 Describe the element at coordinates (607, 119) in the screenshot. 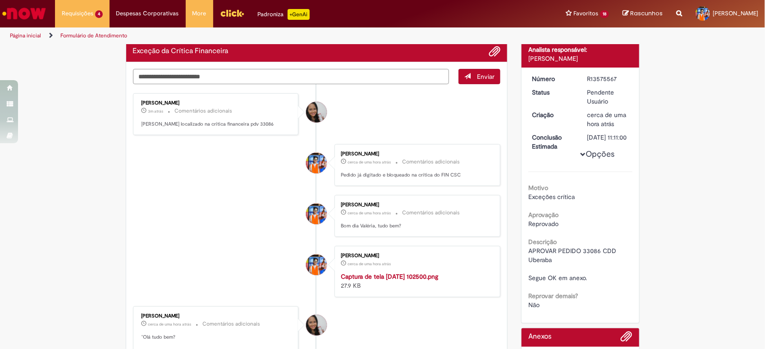

I see `time: 29/09/2025 10:08:02` at that location.